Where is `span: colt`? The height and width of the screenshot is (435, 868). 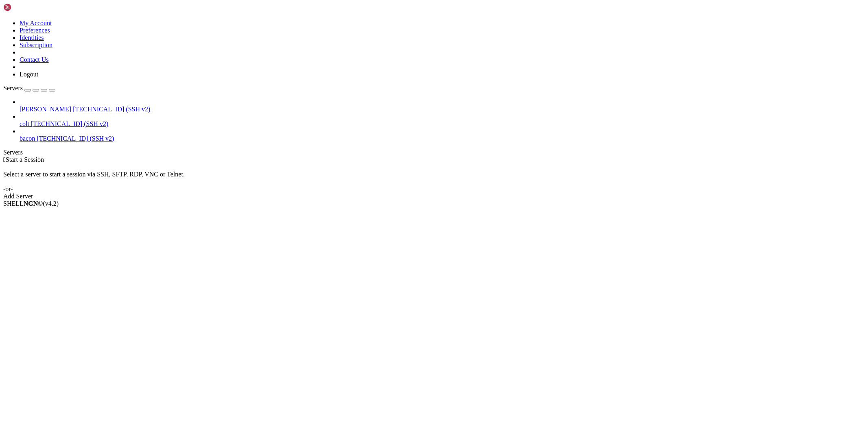 span: colt is located at coordinates (24, 123).